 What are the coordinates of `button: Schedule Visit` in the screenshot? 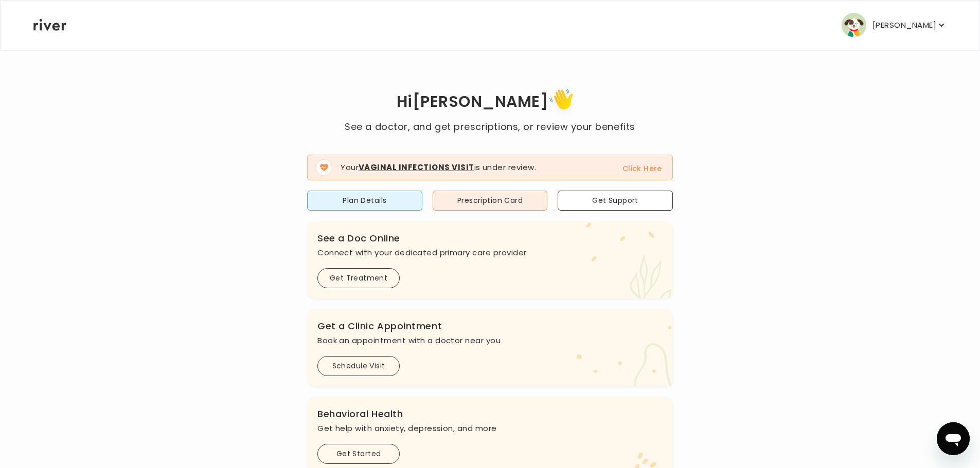 It's located at (359, 366).